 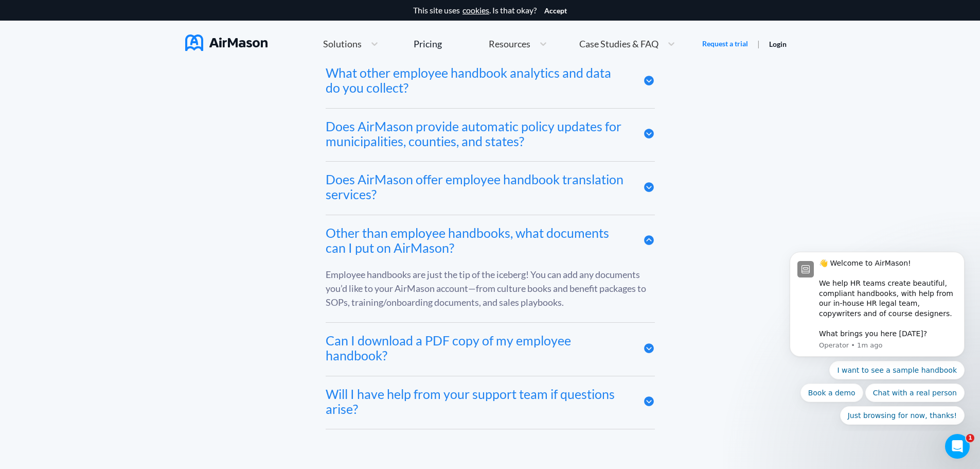 I want to click on div: Pricing, so click(x=428, y=44).